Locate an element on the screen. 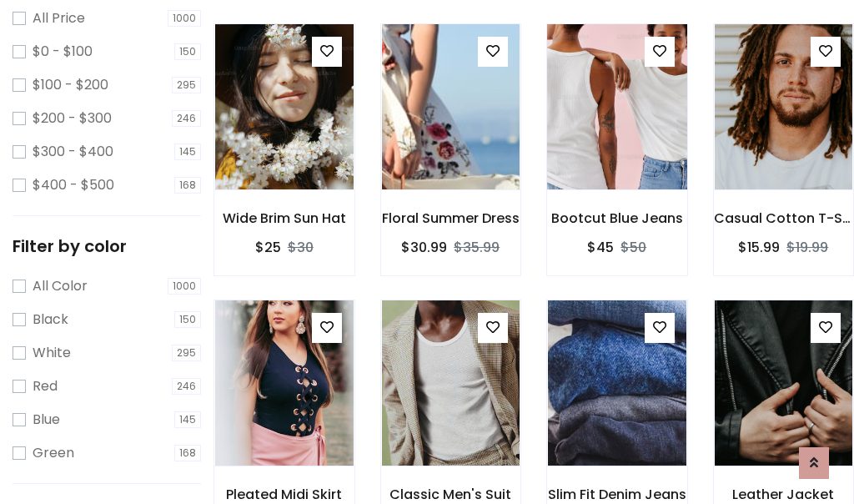 This screenshot has width=854, height=504. del: $30 is located at coordinates (300, 247).